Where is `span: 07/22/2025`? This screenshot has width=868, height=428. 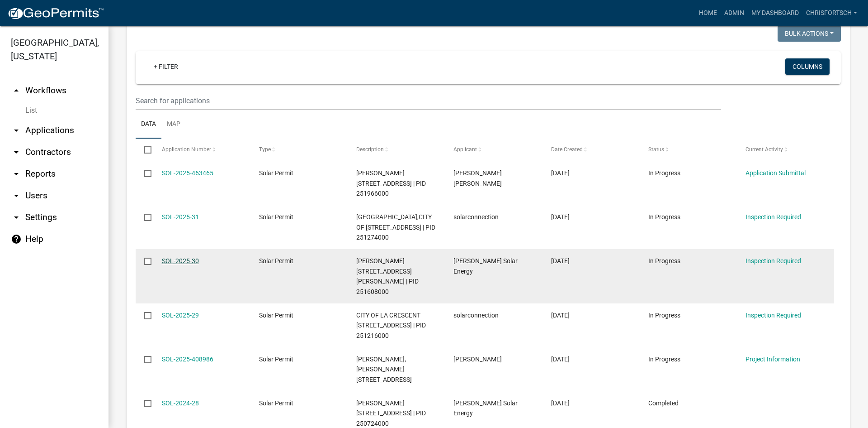 span: 07/22/2025 is located at coordinates (561, 217).